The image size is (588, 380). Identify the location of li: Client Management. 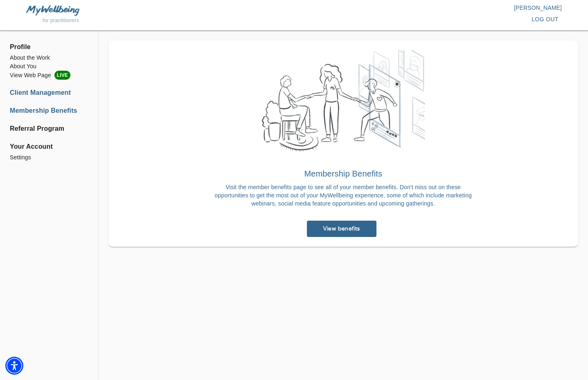
(49, 93).